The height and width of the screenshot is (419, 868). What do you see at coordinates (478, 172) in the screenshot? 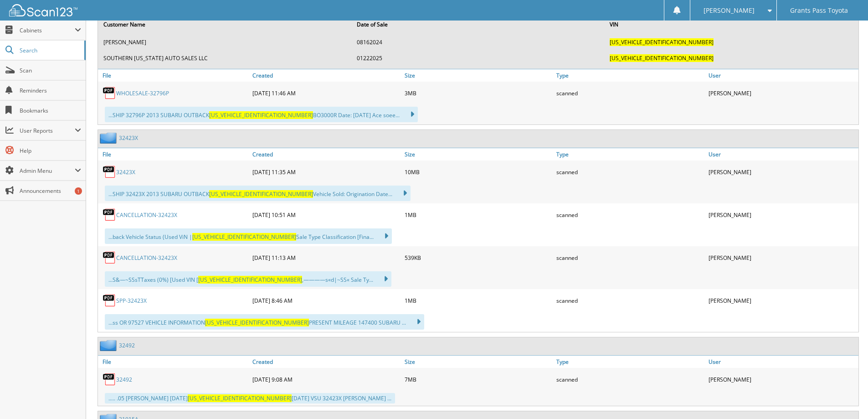
I see `div: 10MB` at bounding box center [478, 172].